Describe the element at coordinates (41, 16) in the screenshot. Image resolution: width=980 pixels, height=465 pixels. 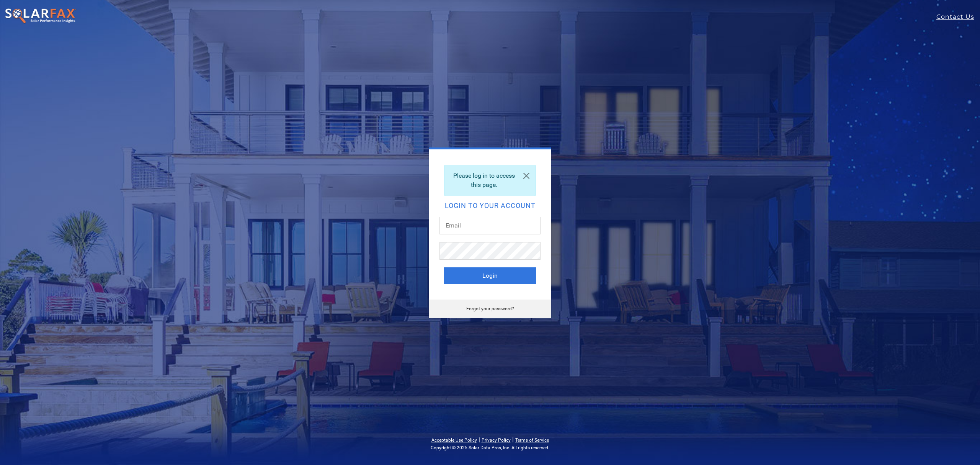
I see `img: SolarFax` at that location.